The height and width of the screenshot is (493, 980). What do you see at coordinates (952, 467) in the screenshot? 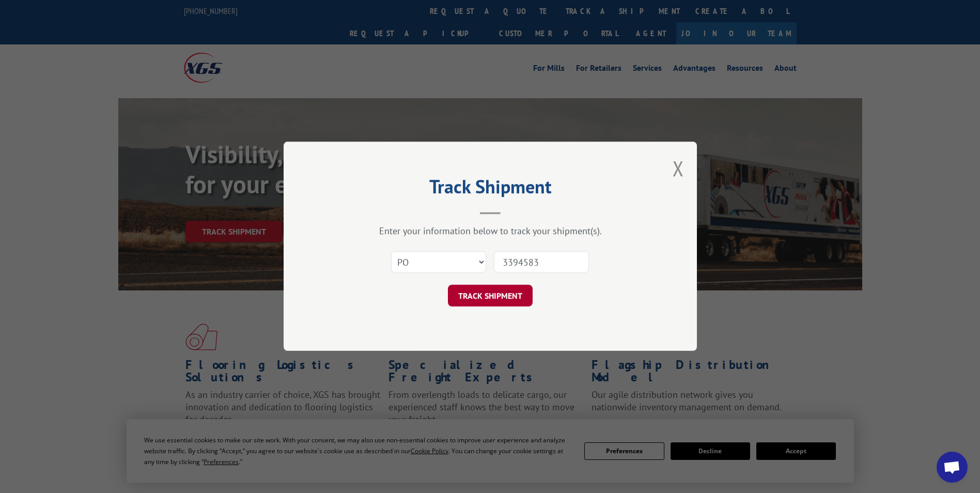
I see `div: Open chat` at bounding box center [952, 467].